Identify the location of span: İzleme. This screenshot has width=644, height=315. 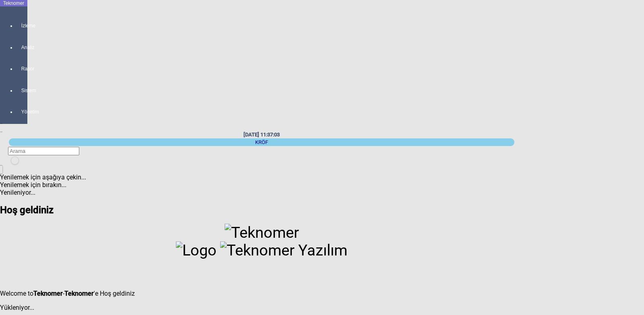
(22, 26).